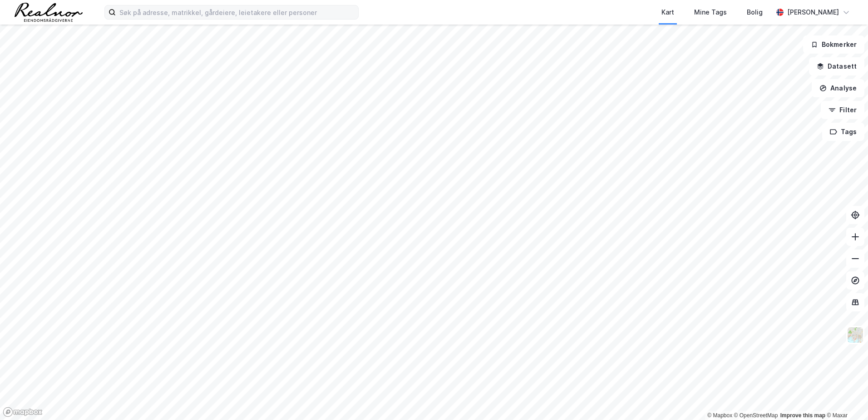 Image resolution: width=868 pixels, height=420 pixels. I want to click on button: Tags, so click(843, 132).